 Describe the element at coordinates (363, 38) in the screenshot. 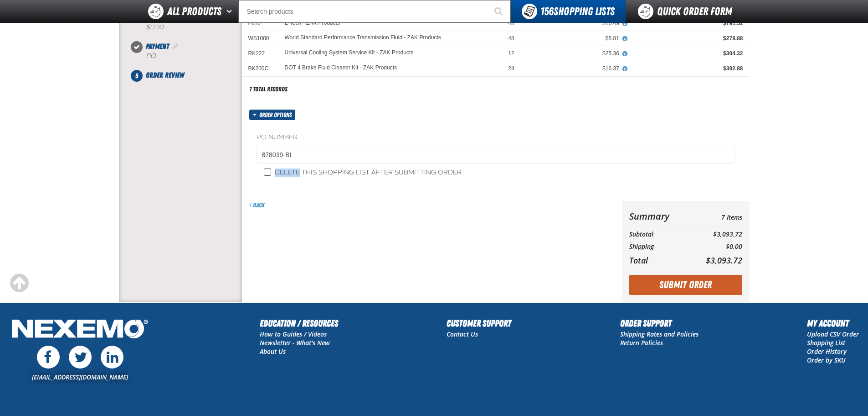

I see `a: World Standard Performance Transmission Fluid - ZAK Products` at that location.